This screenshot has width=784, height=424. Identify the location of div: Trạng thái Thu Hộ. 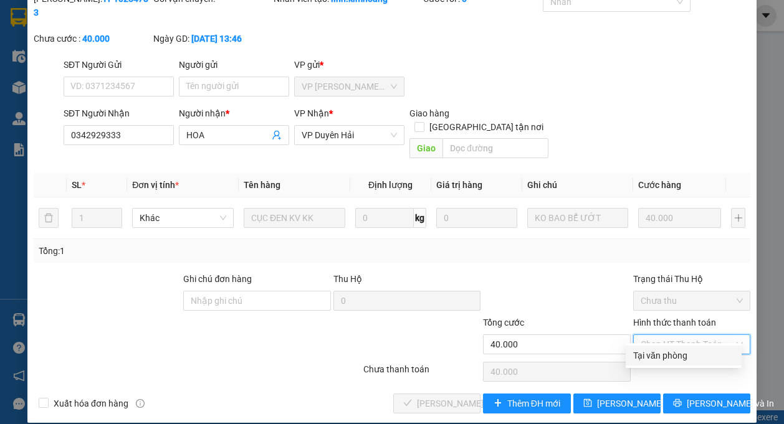
(692, 279).